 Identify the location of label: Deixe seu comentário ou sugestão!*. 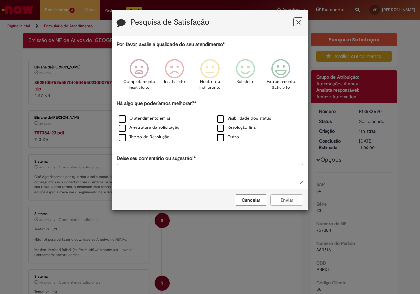
(156, 158).